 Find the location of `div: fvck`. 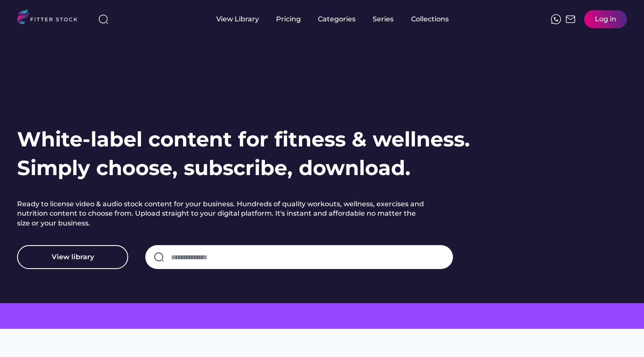

div: fvck is located at coordinates (323, 9).